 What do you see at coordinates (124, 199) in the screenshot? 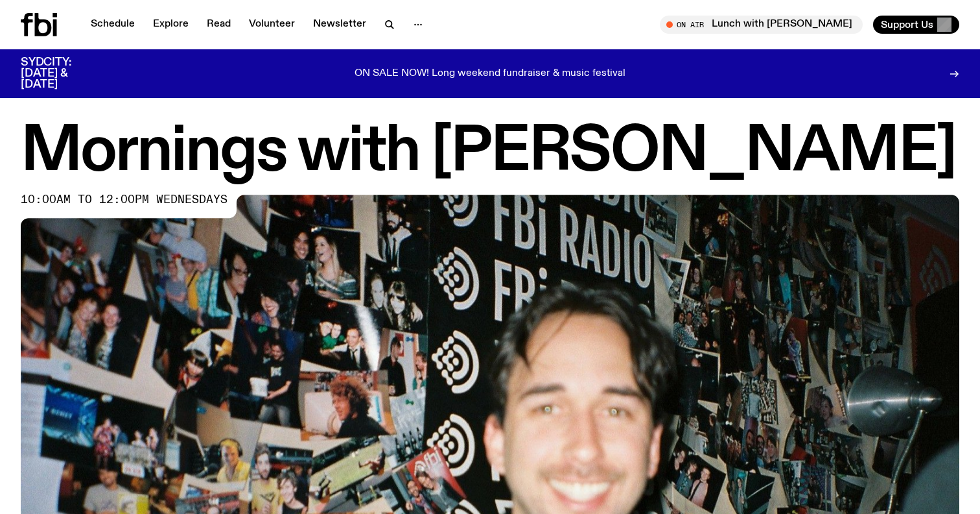
I see `span: 10:00am to 12:00pm wednesdays` at bounding box center [124, 199].